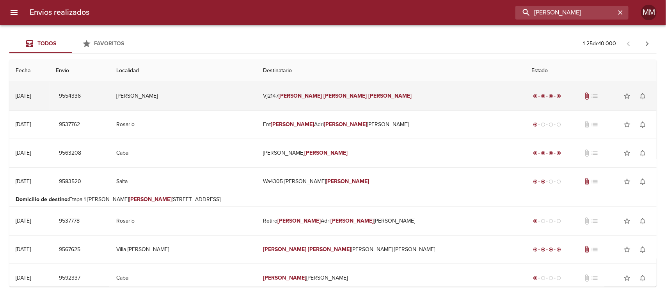  Describe the element at coordinates (69, 124) in the screenshot. I see `span: 9537762` at that location.